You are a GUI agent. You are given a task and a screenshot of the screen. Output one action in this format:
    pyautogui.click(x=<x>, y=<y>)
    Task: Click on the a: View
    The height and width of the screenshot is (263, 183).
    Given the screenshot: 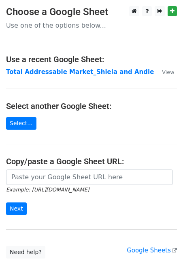 What is the action you would take?
    pyautogui.click(x=164, y=72)
    